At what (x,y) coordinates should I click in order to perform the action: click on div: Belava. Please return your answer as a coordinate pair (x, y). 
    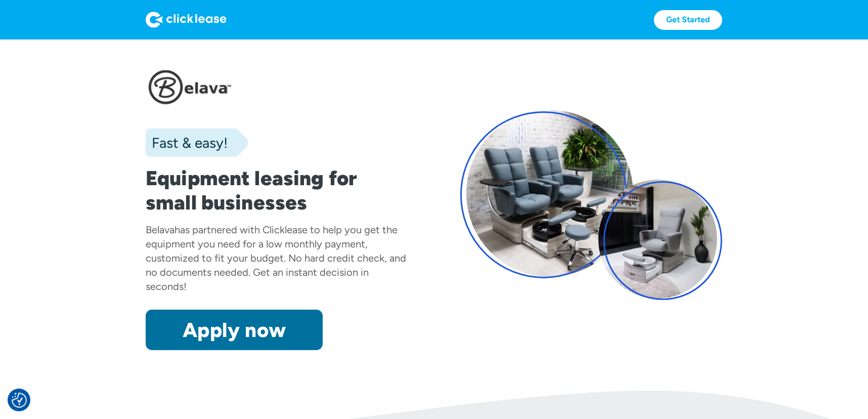
    Looking at the image, I should click on (160, 230).